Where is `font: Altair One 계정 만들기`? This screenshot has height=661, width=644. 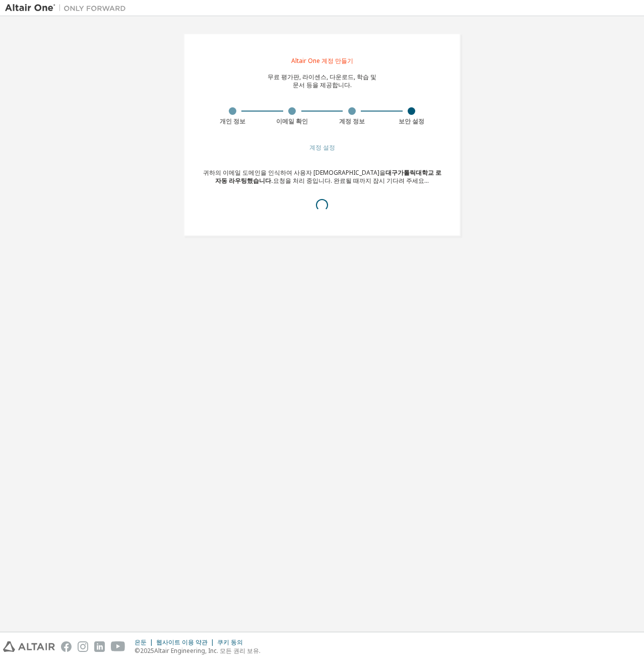
font: Altair One 계정 만들기 is located at coordinates (322, 61).